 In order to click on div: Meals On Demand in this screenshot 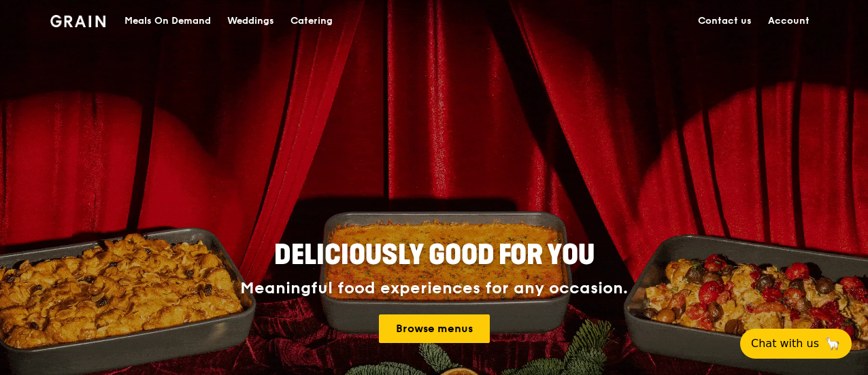, I will do `click(167, 21)`.